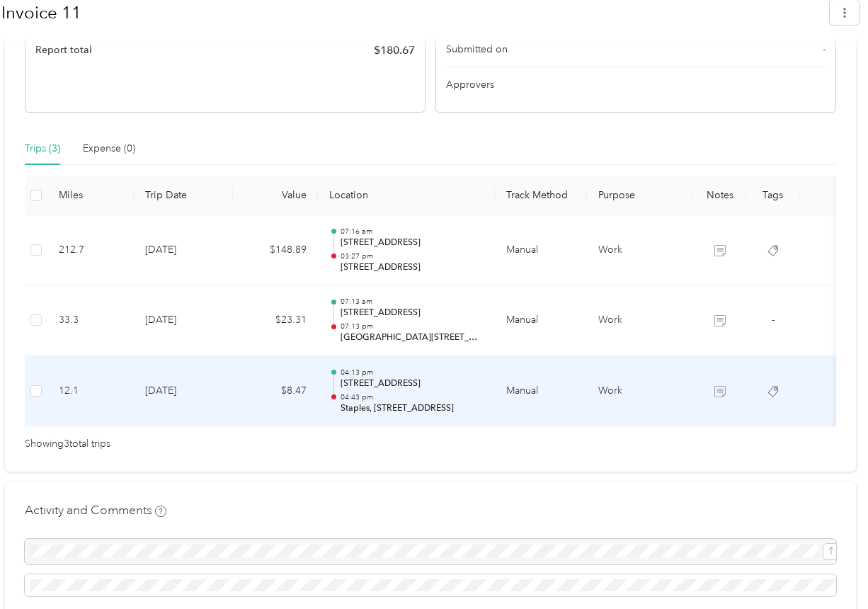  I want to click on th: Value, so click(276, 195).